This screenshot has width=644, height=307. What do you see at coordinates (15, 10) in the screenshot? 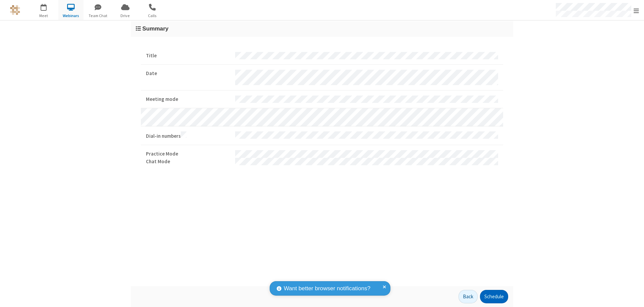
I see `img: QA Selenium DO NOT DELETE OR CHANGE` at bounding box center [15, 10].